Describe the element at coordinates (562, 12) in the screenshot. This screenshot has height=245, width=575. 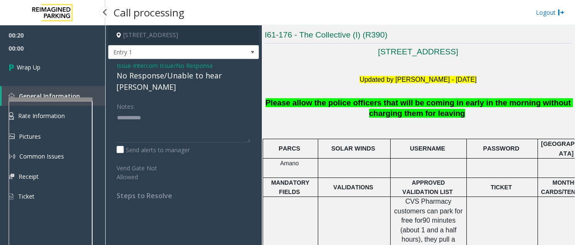
I see `img: logout` at that location.